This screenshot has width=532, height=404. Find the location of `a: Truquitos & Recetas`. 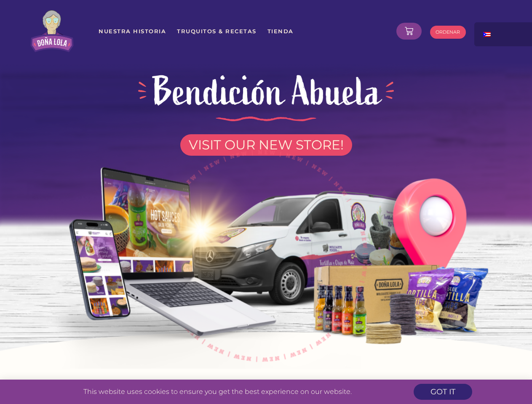

a: Truquitos & Recetas is located at coordinates (216, 31).